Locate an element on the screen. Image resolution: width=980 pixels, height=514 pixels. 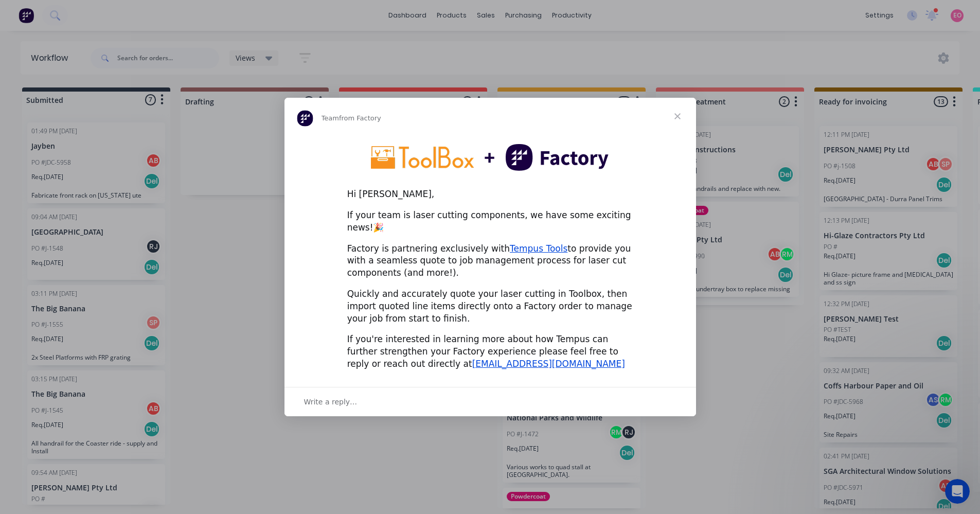
div: Factory is partnering exclusively with to provide you with a seamless quote to job management pro... is located at coordinates (490, 260).